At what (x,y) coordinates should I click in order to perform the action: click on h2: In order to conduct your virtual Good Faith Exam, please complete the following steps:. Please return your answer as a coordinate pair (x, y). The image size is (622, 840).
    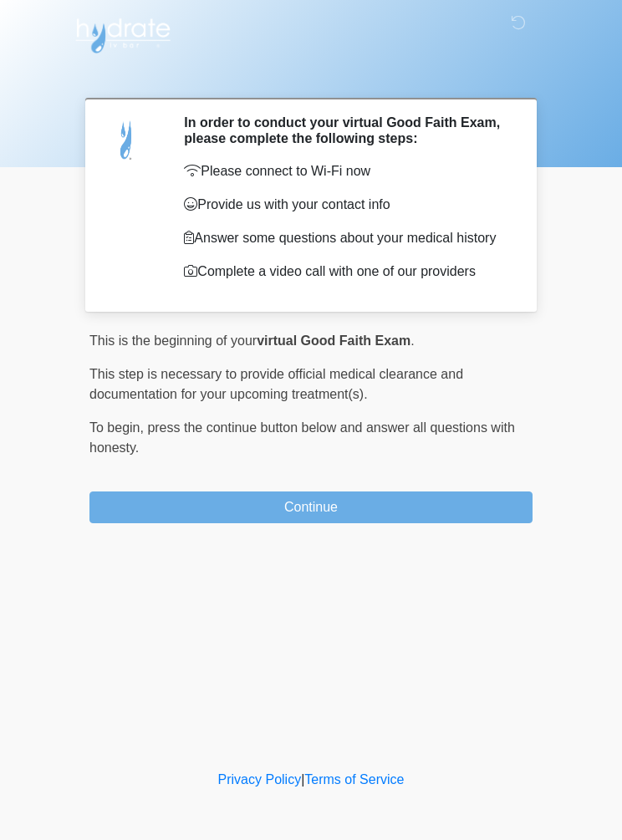
    Looking at the image, I should click on (345, 130).